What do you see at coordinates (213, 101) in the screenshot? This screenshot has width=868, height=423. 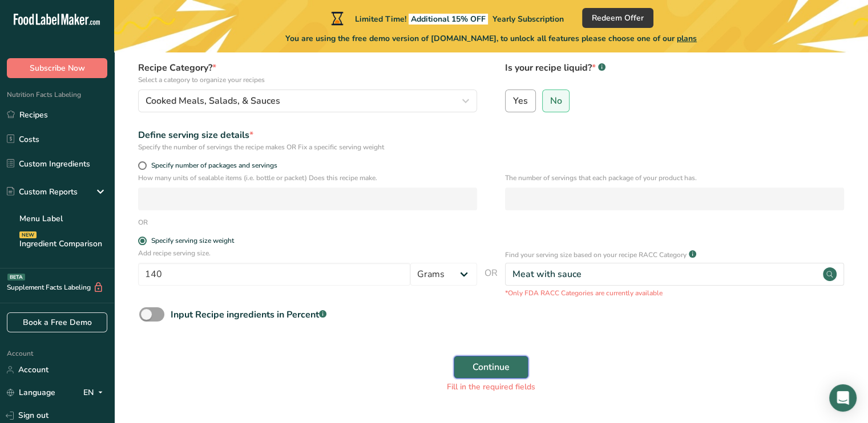 I see `span: Cooked Meals, Salads, & Sauces` at bounding box center [213, 101].